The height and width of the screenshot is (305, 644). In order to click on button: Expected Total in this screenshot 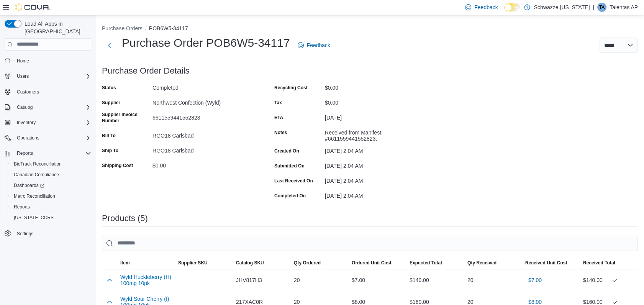, I will do `click(435, 263)`.